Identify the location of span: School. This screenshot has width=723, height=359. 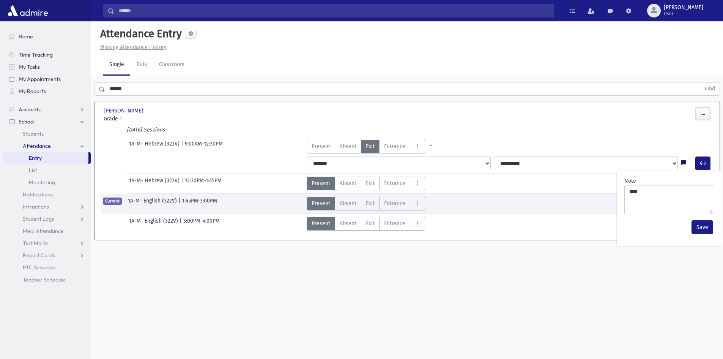
(27, 121).